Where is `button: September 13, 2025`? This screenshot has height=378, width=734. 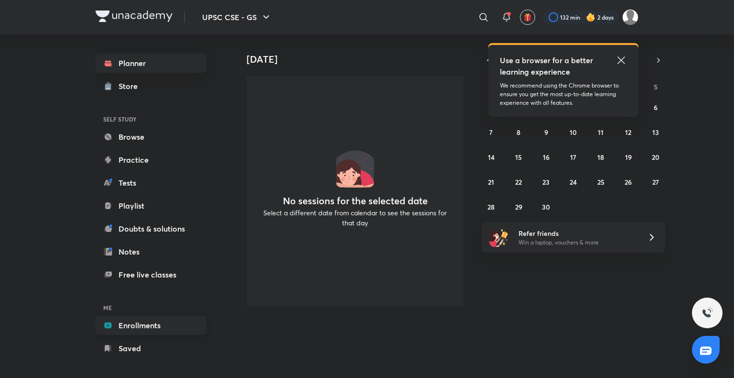
button: September 13, 2025 is located at coordinates (656, 132).